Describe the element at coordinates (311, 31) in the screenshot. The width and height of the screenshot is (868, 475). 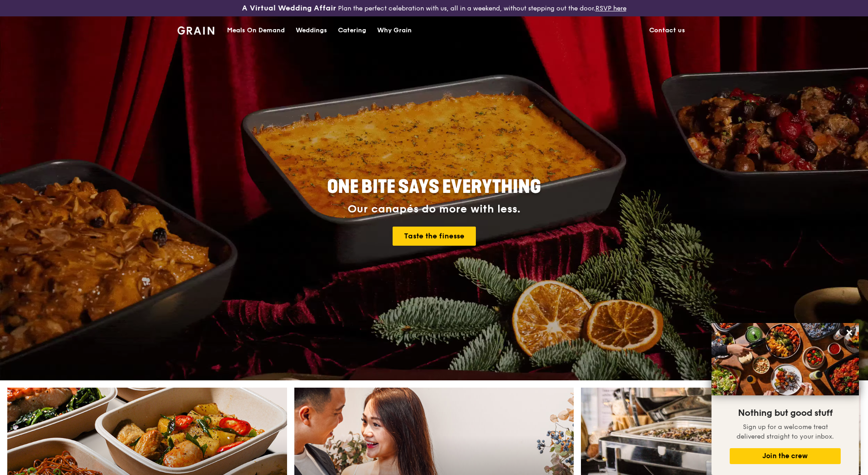
I see `div: Weddings` at that location.